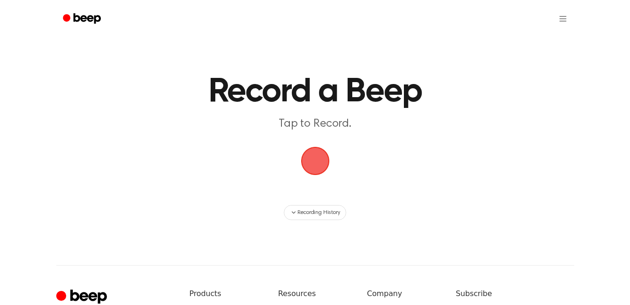  I want to click on p: Tap to Record., so click(315, 124).